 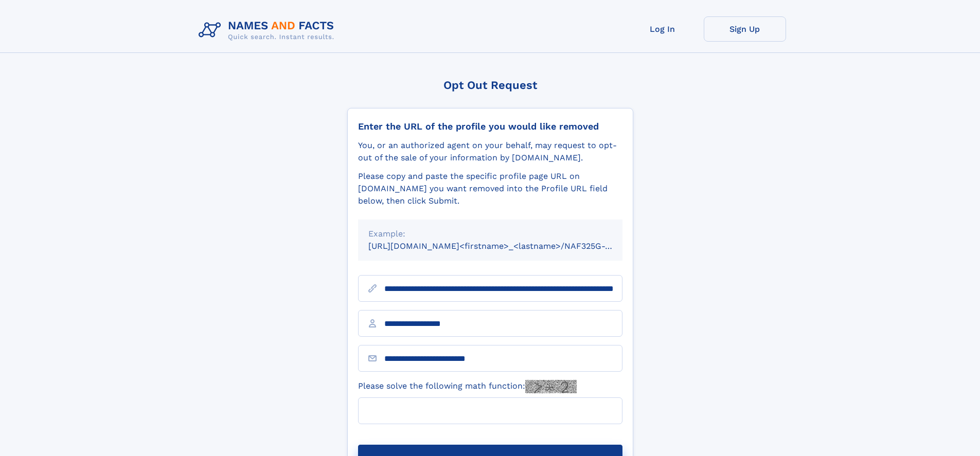 I want to click on div: Example:, so click(x=490, y=234).